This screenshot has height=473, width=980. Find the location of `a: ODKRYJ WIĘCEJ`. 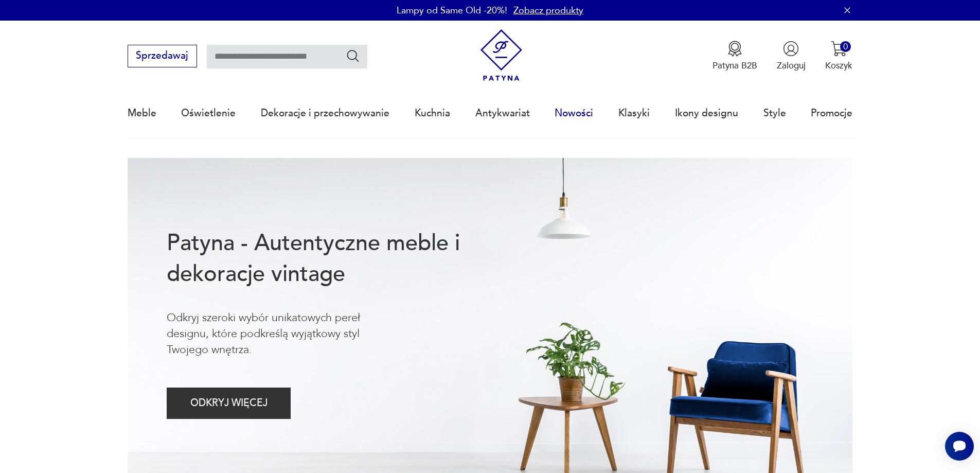

a: ODKRYJ WIĘCEJ is located at coordinates (228, 404).